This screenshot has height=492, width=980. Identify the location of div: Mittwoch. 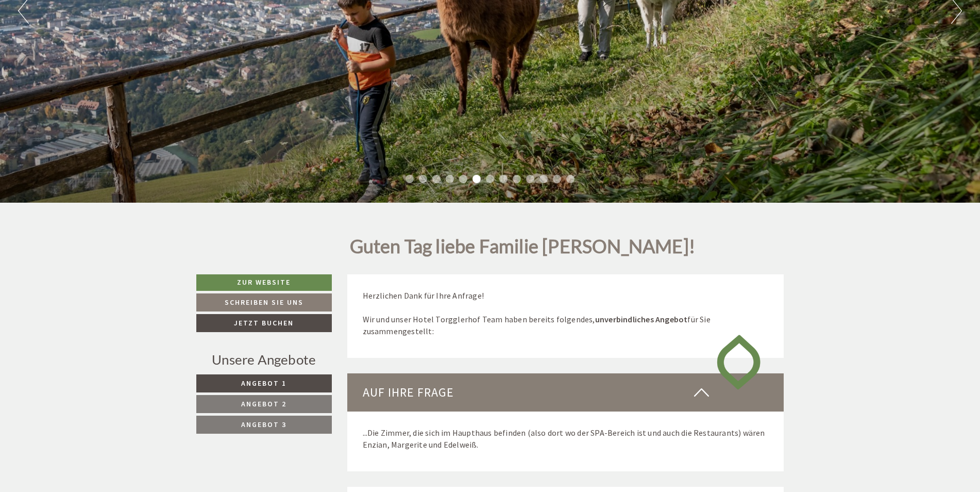
(203, 17).